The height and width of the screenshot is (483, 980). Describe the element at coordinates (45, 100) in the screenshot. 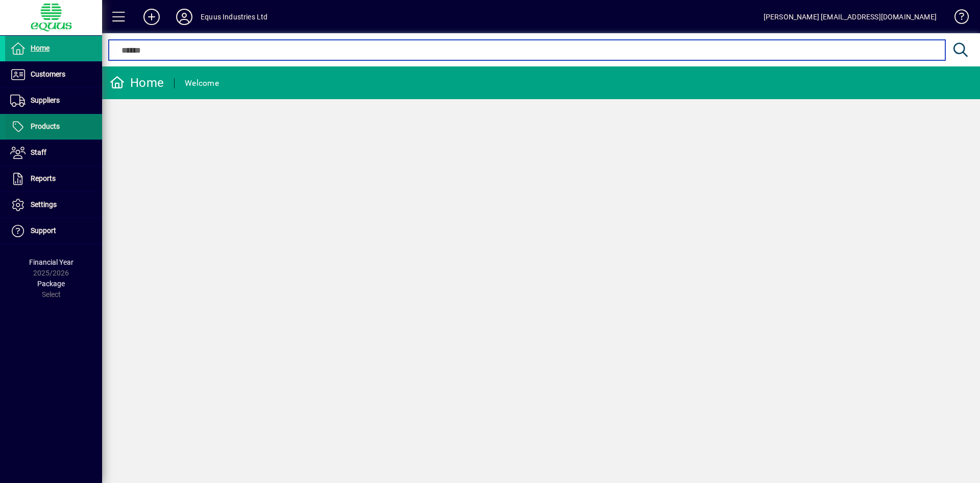

I see `span: Suppliers` at that location.